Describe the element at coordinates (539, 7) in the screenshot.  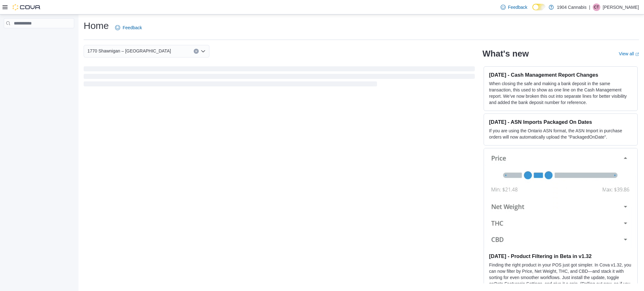
I see `input: Dark Mode` at that location.